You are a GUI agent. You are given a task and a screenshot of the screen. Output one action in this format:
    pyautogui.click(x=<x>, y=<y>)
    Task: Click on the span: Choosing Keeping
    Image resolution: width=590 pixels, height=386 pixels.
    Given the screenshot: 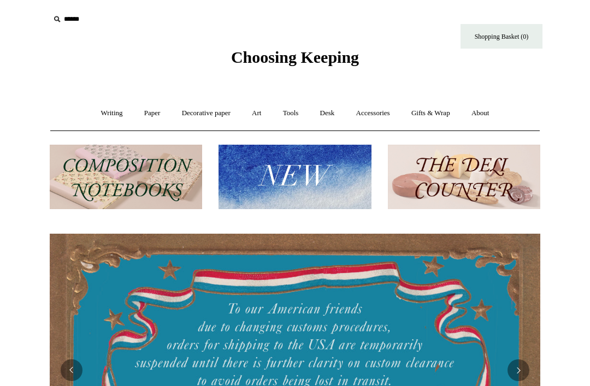 What is the action you would take?
    pyautogui.click(x=295, y=57)
    